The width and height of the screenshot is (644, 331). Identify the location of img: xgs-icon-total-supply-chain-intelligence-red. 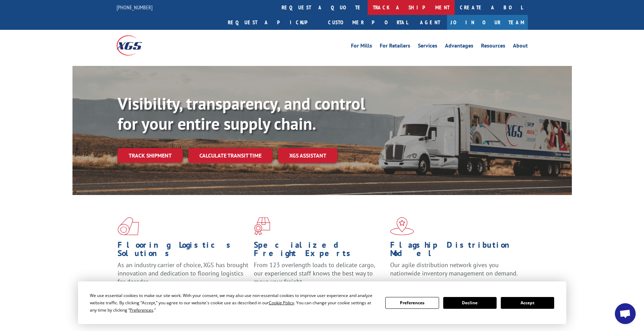
(128, 226).